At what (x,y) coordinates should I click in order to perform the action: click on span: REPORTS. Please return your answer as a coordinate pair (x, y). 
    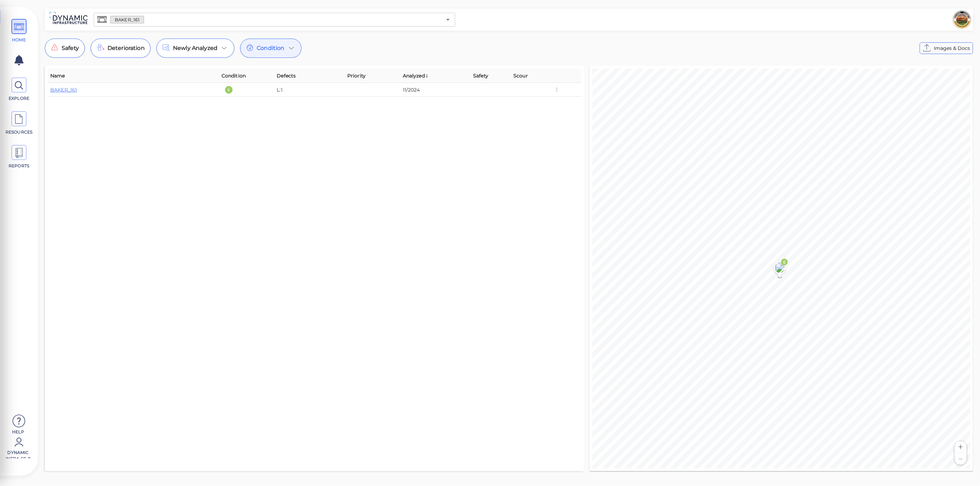
    Looking at the image, I should click on (19, 166).